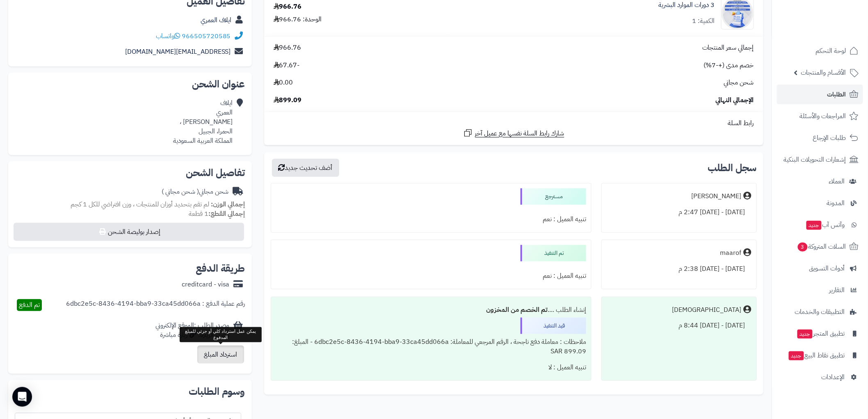 The image size is (868, 419). I want to click on h3: سجل الطلب, so click(732, 168).